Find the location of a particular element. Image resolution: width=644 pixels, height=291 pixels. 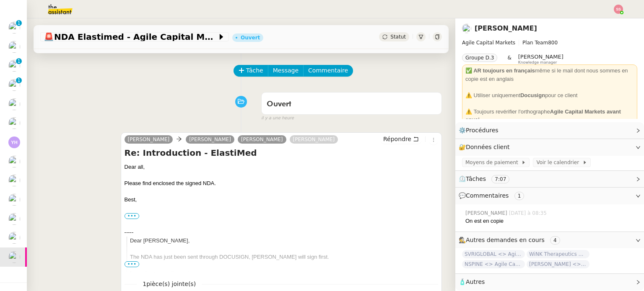

nz-tag: 1 is located at coordinates (519, 196).